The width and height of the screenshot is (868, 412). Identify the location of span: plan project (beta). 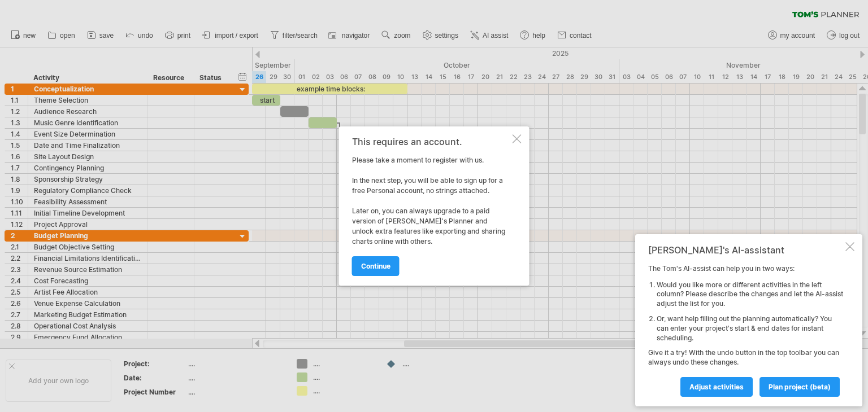
(799, 387).